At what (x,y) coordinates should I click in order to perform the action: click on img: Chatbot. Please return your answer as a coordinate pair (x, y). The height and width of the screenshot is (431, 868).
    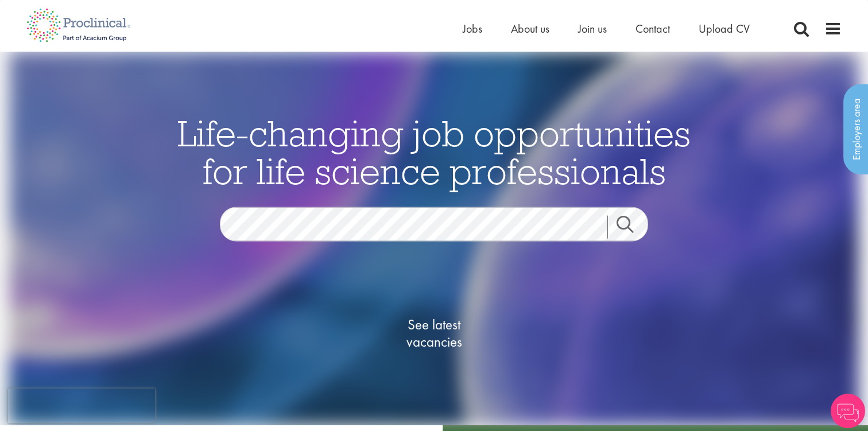
    Looking at the image, I should click on (848, 411).